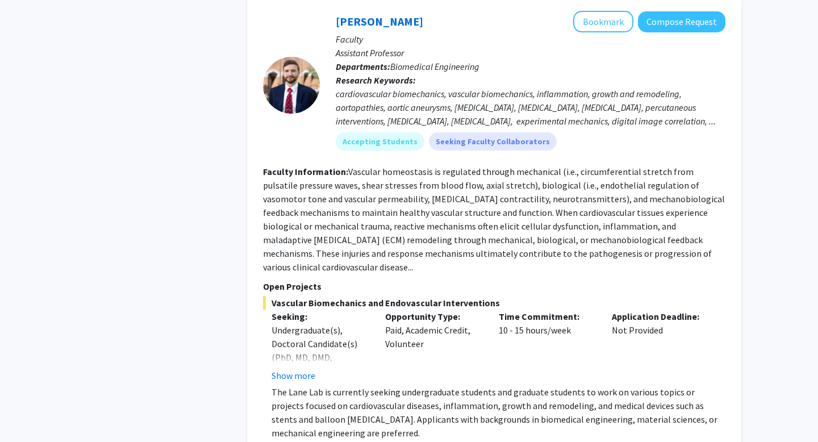 This screenshot has height=442, width=818. I want to click on p: Faculty, so click(530, 39).